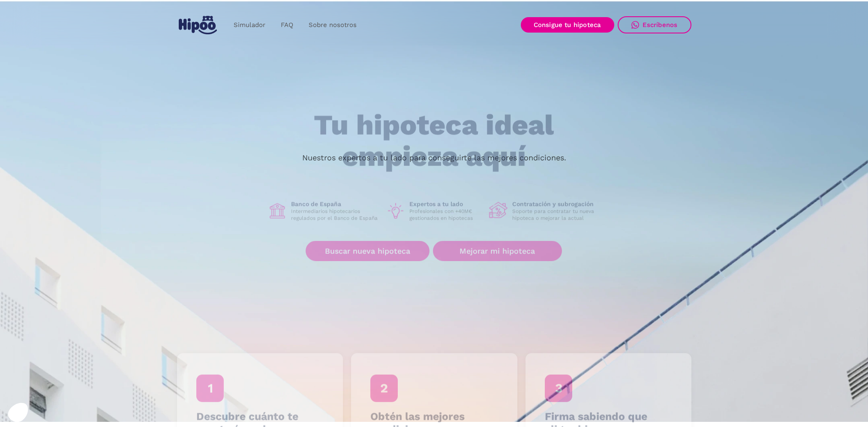 This screenshot has height=427, width=868. Describe the element at coordinates (332, 25) in the screenshot. I see `a: Sobre nosotros` at that location.